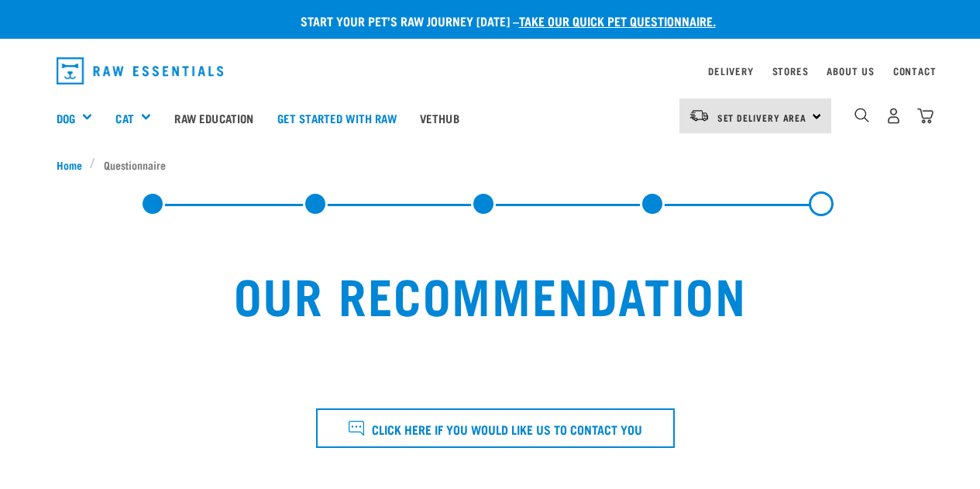 Image resolution: width=980 pixels, height=489 pixels. What do you see at coordinates (69, 164) in the screenshot?
I see `span: Home` at bounding box center [69, 164].